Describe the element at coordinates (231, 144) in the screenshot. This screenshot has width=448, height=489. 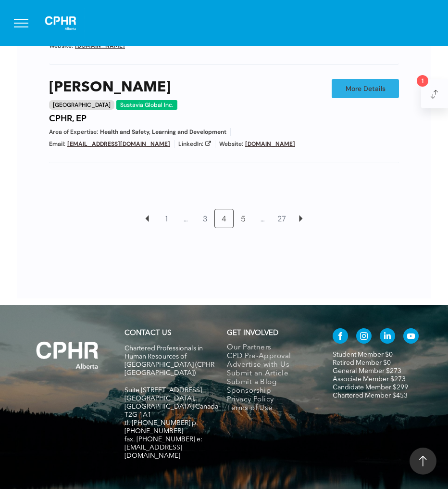
I see `span: Website:` at that location.